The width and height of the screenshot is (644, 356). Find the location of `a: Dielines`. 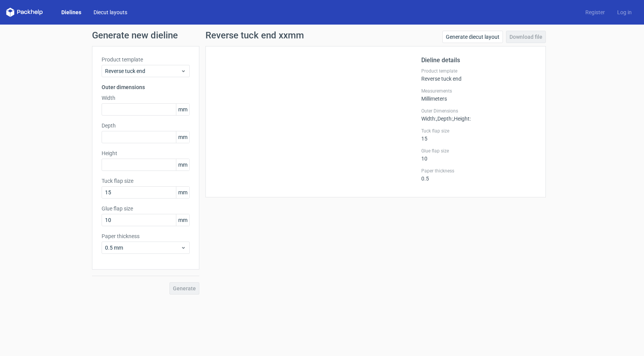

a: Dielines is located at coordinates (72, 13).